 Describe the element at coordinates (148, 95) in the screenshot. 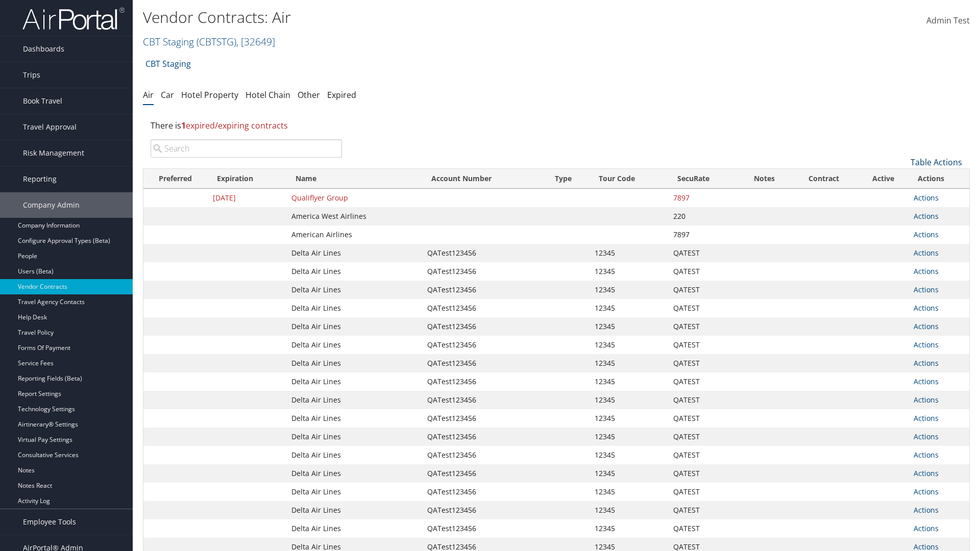

I see `a: Air` at that location.